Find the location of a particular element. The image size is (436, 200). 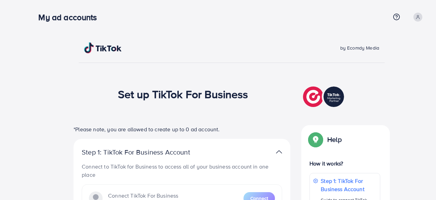

p: How it works? is located at coordinates (345, 164).